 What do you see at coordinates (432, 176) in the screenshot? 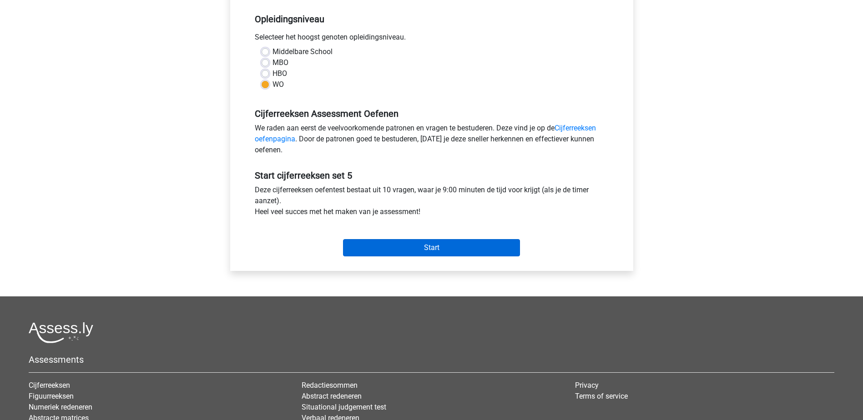
I see `h5: Start cijferreeksen set 5` at bounding box center [432, 176].